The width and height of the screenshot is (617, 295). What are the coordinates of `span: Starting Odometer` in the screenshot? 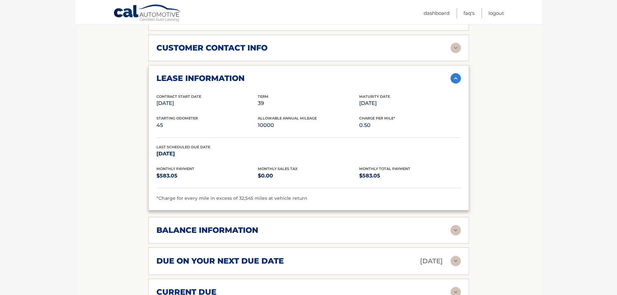 It's located at (177, 118).